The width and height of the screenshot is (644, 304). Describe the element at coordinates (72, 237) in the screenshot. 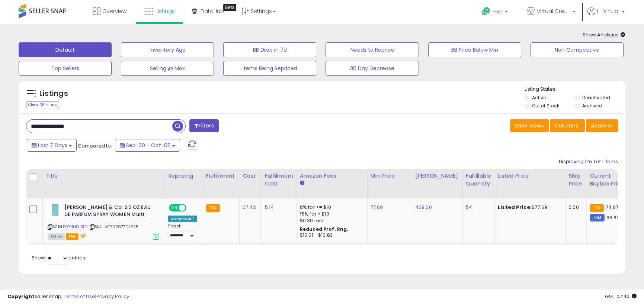

I see `span: FBA` at that location.